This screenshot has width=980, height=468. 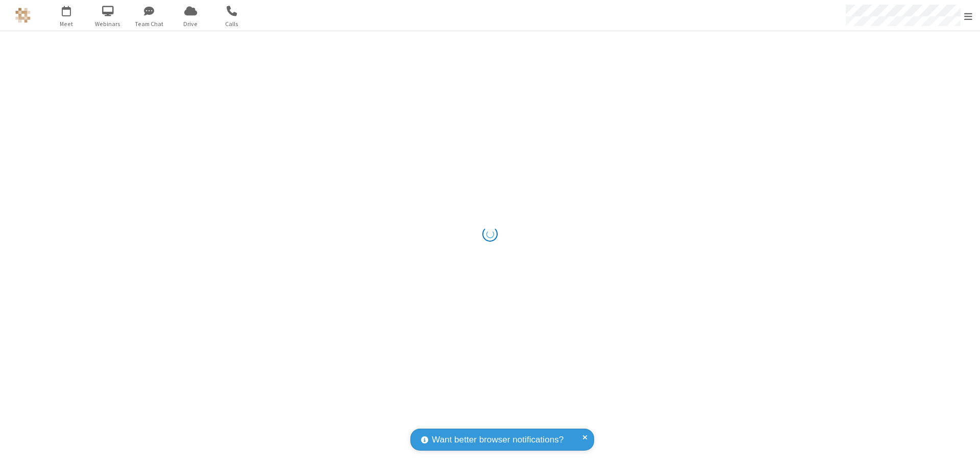 I want to click on span: Calls, so click(x=232, y=24).